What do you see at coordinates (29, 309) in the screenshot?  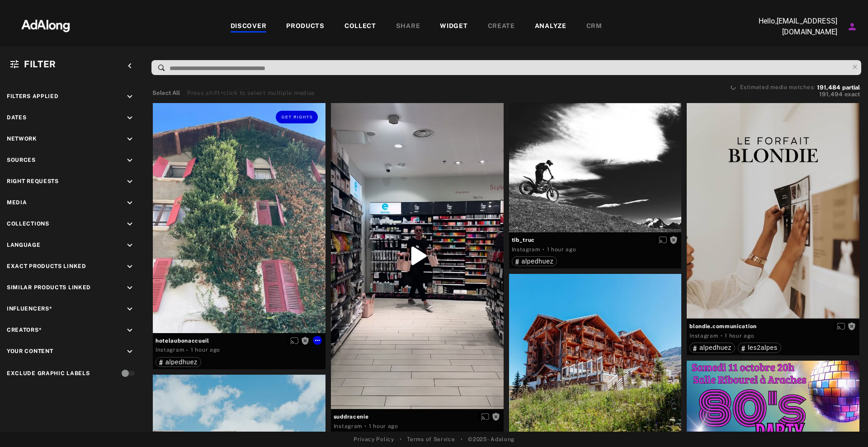 I see `span: Influencers*` at bounding box center [29, 309].